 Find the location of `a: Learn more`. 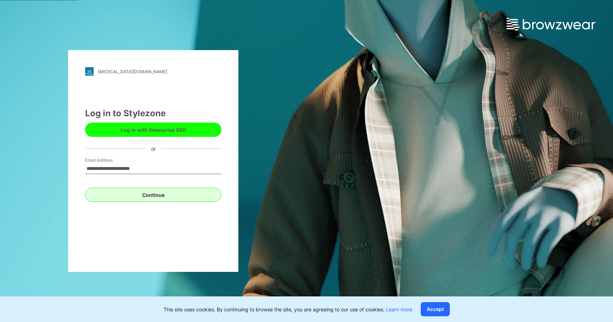

a: Learn more is located at coordinates (399, 309).